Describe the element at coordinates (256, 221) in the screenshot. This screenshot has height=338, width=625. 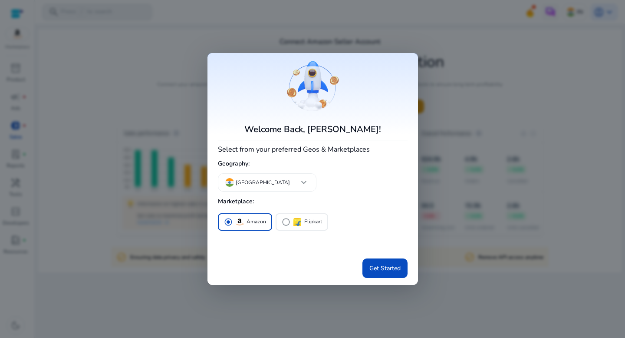
I see `p: Amazon` at that location.